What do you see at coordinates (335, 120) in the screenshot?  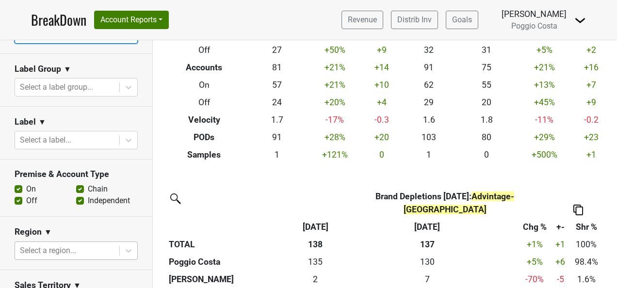 I see `td: -17 %` at bounding box center [335, 120].